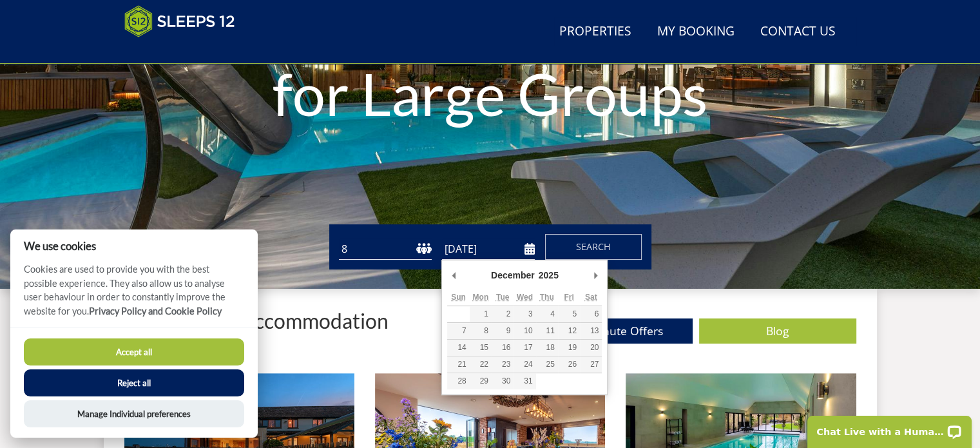 This screenshot has width=980, height=448. What do you see at coordinates (568, 297) in the screenshot?
I see `abbr: Friday` at bounding box center [568, 297].